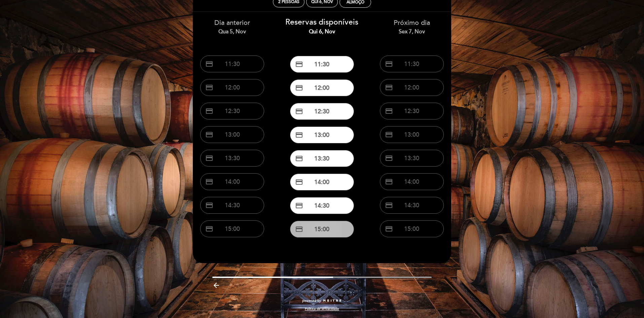 The height and width of the screenshot is (318, 644). I want to click on span: powered by, so click(312, 301).